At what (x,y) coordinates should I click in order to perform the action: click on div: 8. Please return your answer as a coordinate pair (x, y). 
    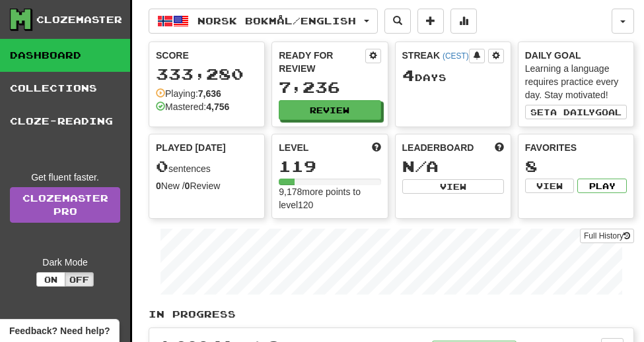
    Looking at the image, I should click on (575, 166).